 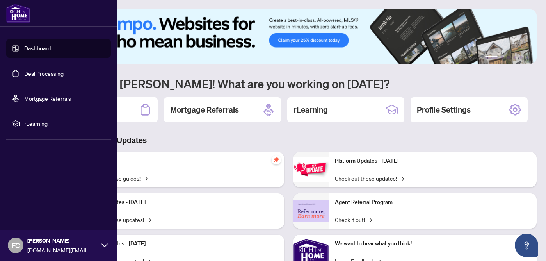 What do you see at coordinates (353, 219) in the screenshot?
I see `a: Check it out!→` at bounding box center [353, 219].